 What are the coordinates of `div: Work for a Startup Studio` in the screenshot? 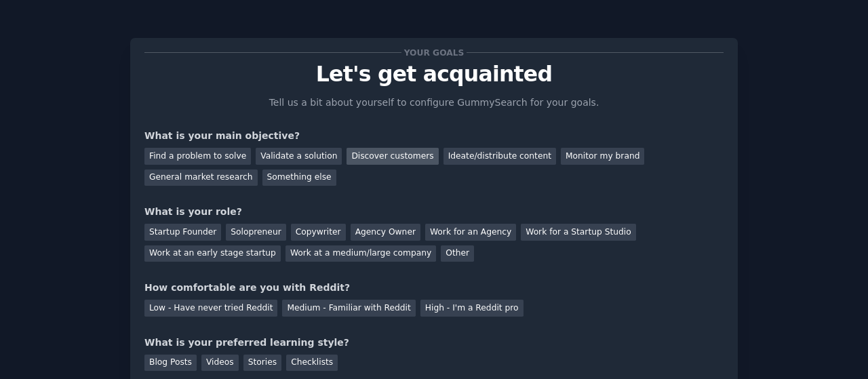 It's located at (578, 232).